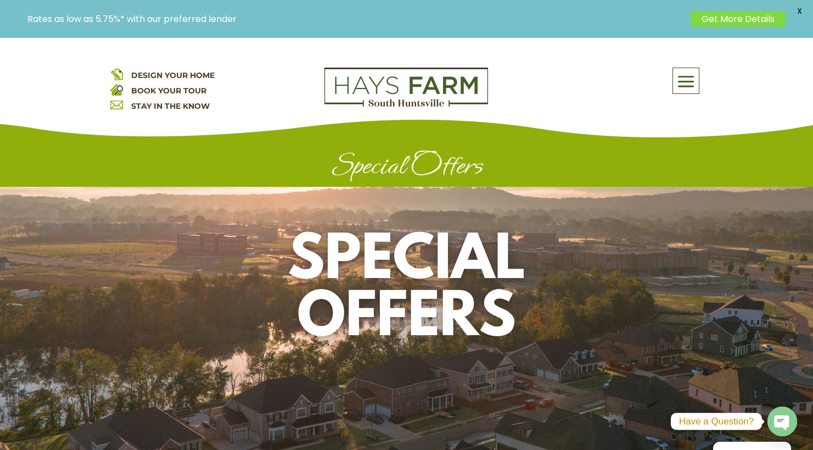 This screenshot has width=813, height=450. What do you see at coordinates (406, 87) in the screenshot?
I see `img: Logo` at bounding box center [406, 87].